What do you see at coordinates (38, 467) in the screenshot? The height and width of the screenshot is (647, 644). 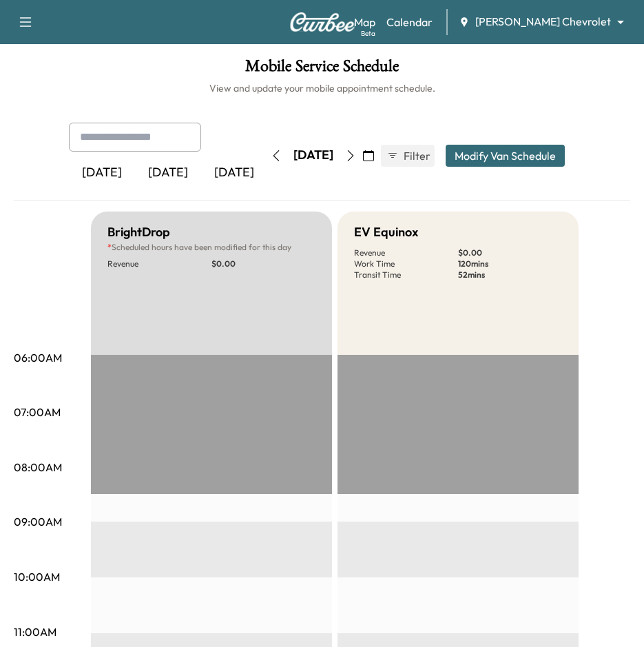 I see `p: 08:00AM` at bounding box center [38, 467].